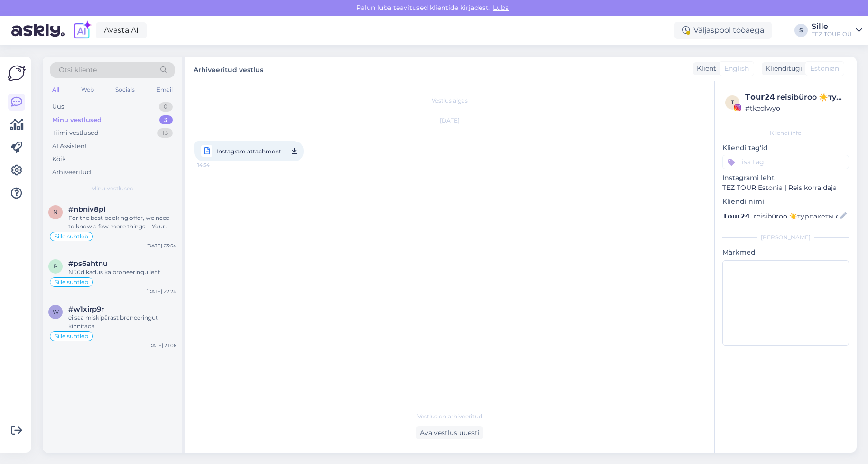 This screenshot has height=464, width=868. I want to click on span: #w1xirp9r, so click(86, 309).